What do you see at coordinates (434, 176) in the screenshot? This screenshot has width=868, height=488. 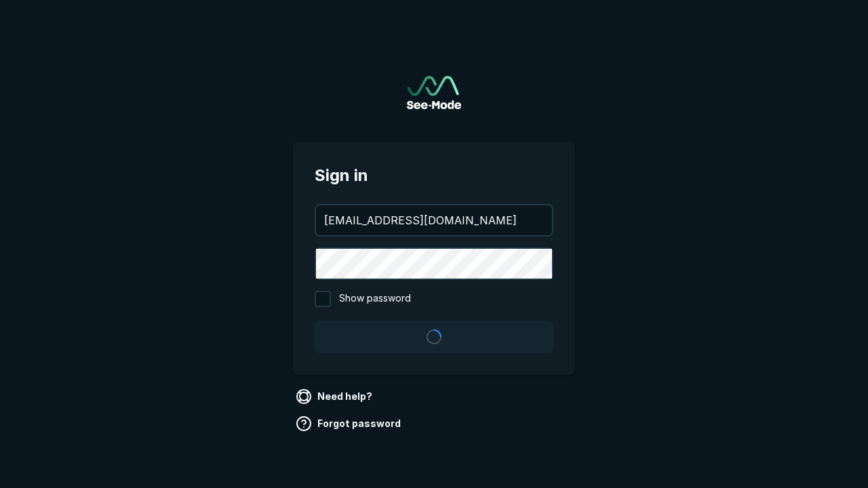 I see `span: Sign in` at bounding box center [434, 176].